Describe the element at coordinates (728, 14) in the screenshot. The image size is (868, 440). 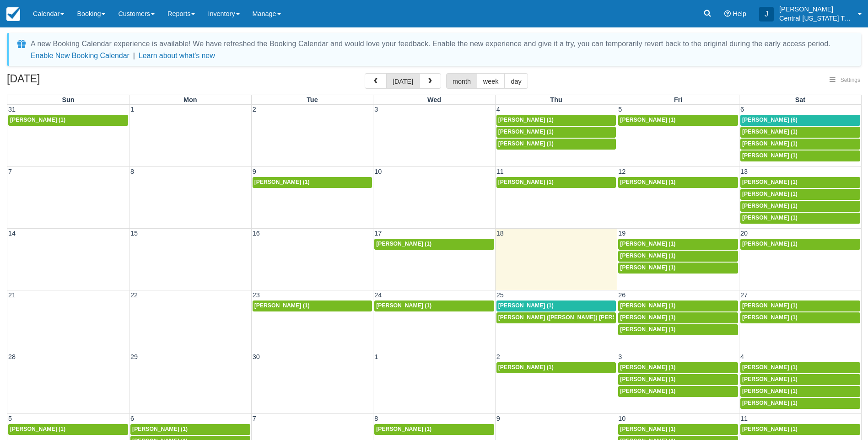
I see `i: Help` at that location.